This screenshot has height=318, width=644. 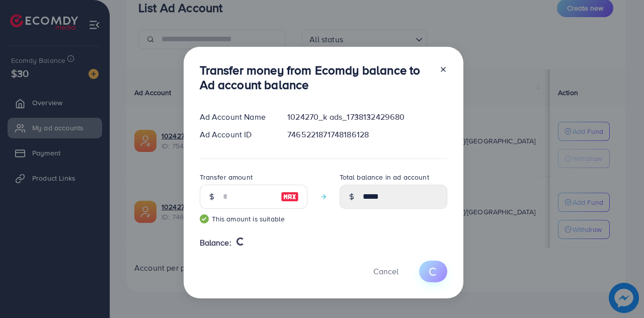 I want to click on div: Ad Account ID, so click(x=236, y=134).